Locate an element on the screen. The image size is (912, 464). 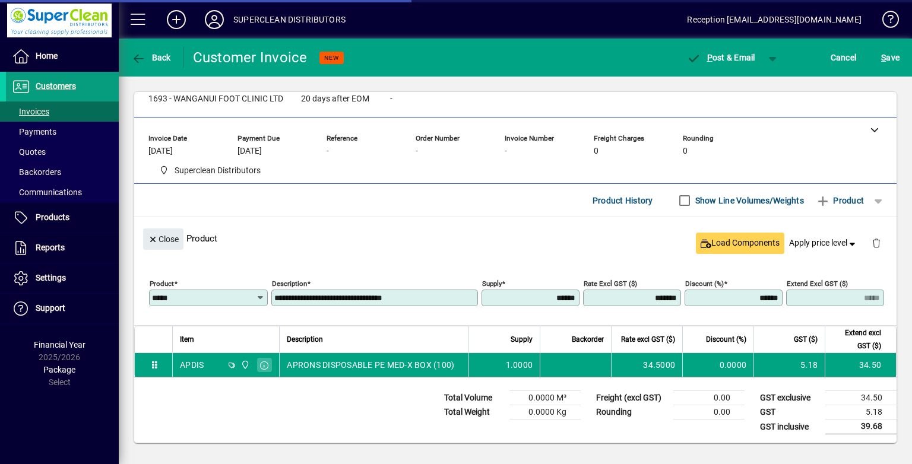
span: Backorders is located at coordinates (36, 172).